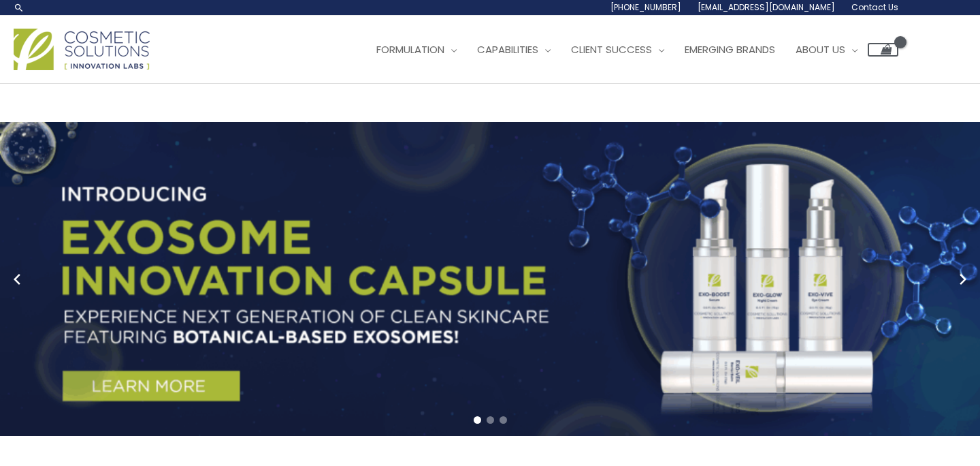 The width and height of the screenshot is (980, 466). I want to click on a: Emerging Brands, so click(730, 50).